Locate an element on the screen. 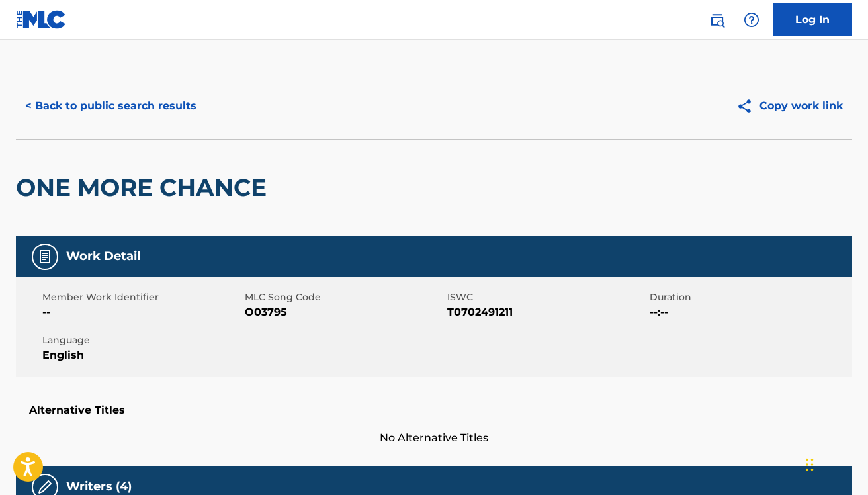 Image resolution: width=868 pixels, height=495 pixels. img: help is located at coordinates (752, 20).